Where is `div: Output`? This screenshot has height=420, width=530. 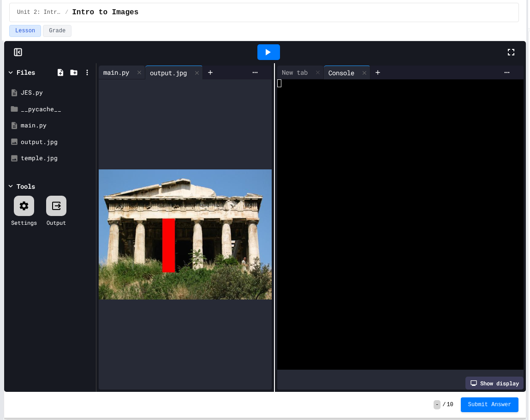
div: Output is located at coordinates (56, 222).